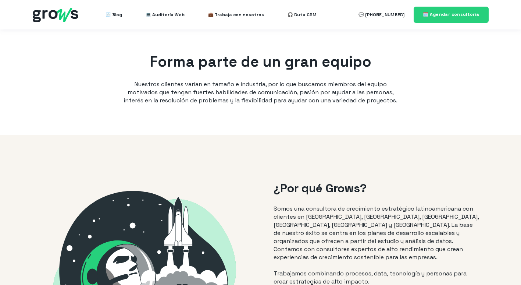 This screenshot has height=285, width=521. What do you see at coordinates (261, 62) in the screenshot?
I see `h1: Forma parte de un gran equipo` at bounding box center [261, 62].